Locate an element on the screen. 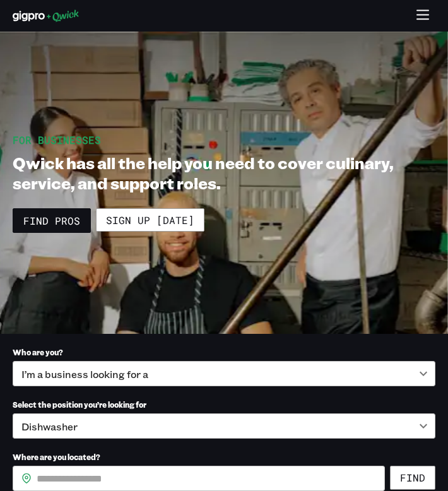 The width and height of the screenshot is (448, 491). h1: Qwick has all the help you need to cover culinary, service, and support roles. is located at coordinates (224, 172).